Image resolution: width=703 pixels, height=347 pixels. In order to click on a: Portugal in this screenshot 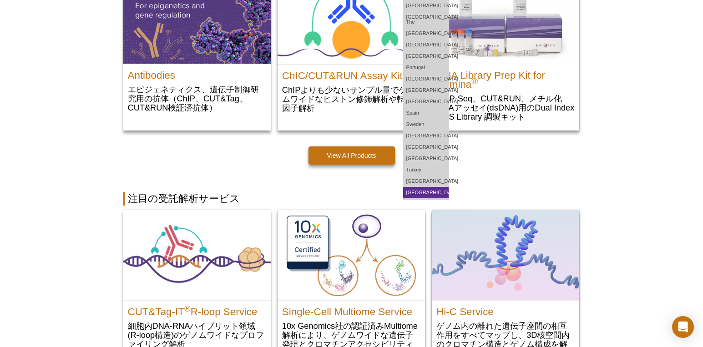, I will do `click(426, 67)`.